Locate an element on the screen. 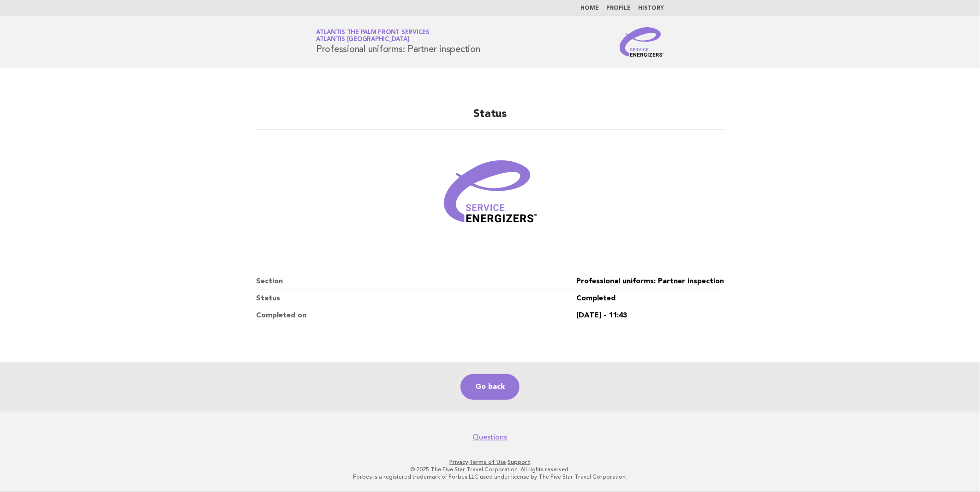 The height and width of the screenshot is (492, 980). h2: Status is located at coordinates (490, 118).